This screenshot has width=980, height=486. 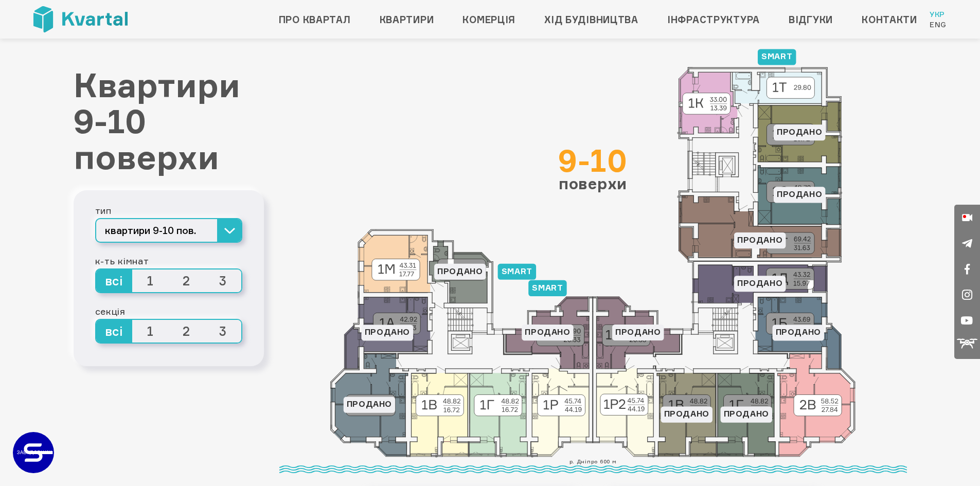 What do you see at coordinates (168, 210) in the screenshot?
I see `div: тип` at bounding box center [168, 210].